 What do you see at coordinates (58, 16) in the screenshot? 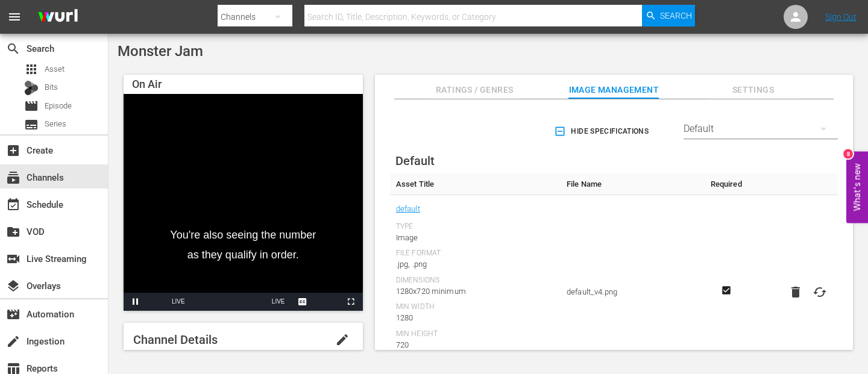
I see `img: ans4CAIJ8jUAAAAAAAAAAAAAAAAAAAAAAAAgQb4GAAAAAAAAAAAAAAAAAAAAAAAAJMjXAAAAAAAAAAAAAAAAAAAAAAAAgAT5G...` at bounding box center [58, 16].